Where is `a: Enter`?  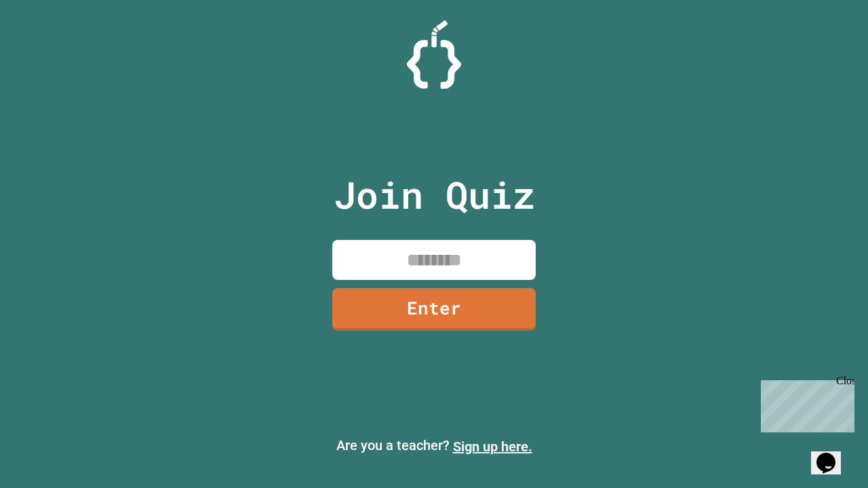
a: Enter is located at coordinates (434, 309).